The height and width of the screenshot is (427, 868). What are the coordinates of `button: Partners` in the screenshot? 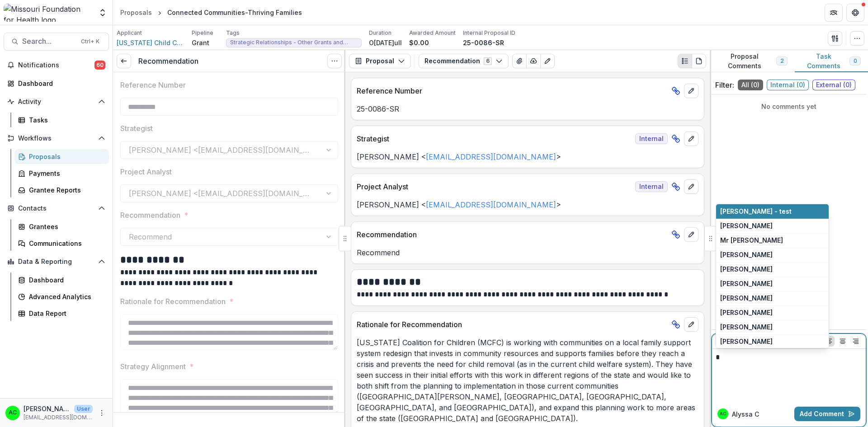 It's located at (834, 13).